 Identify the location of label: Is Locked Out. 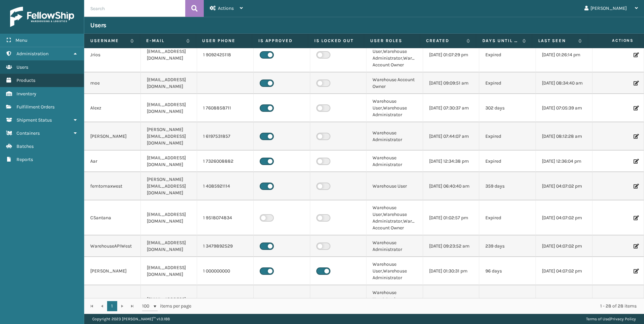
(336, 41).